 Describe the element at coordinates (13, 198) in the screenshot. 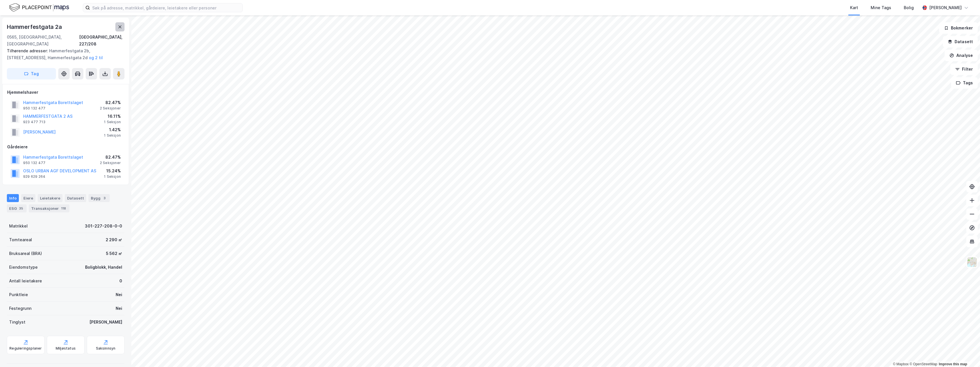

I see `div: Info` at that location.